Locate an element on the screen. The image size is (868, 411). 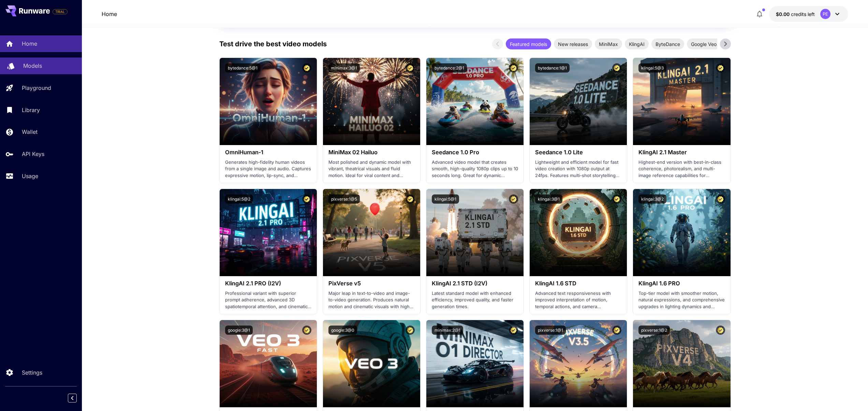
p: Latest standard model with enhanced efficiency, improved quality, and faster generation times. is located at coordinates (475, 300).